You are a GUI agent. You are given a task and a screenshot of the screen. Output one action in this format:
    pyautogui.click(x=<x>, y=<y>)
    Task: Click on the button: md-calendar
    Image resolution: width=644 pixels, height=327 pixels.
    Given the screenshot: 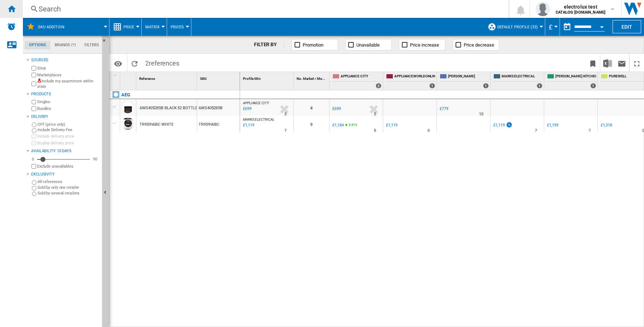 What is the action you would take?
    pyautogui.click(x=567, y=27)
    